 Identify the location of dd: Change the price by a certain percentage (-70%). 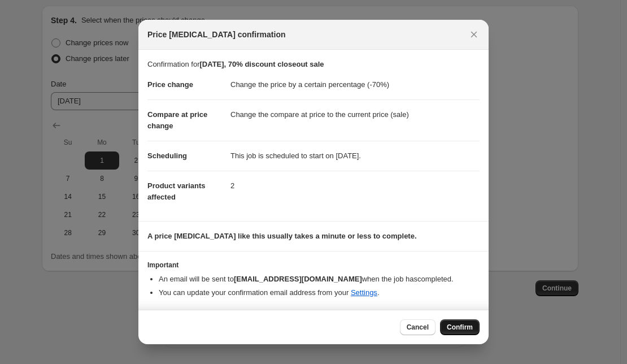
(355, 84).